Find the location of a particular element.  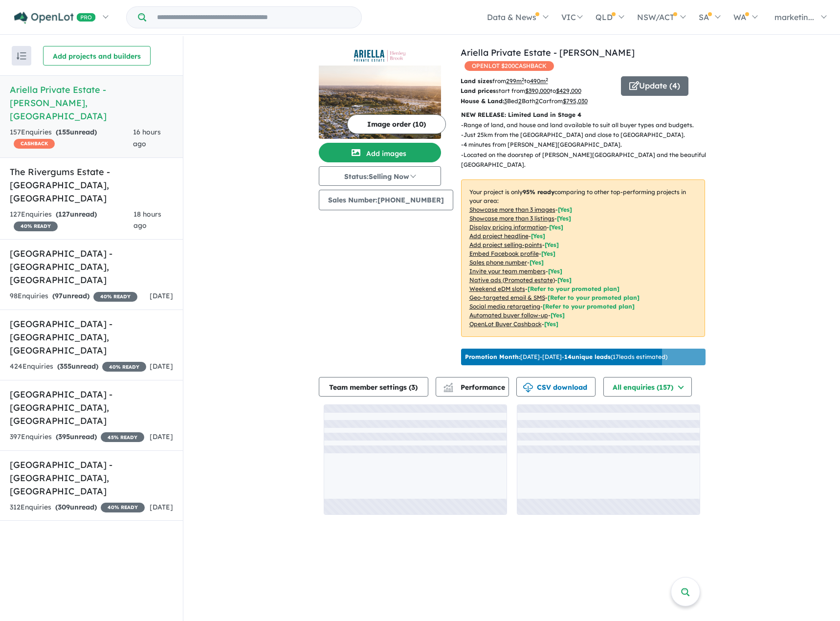

button: Performance is located at coordinates (473, 387).